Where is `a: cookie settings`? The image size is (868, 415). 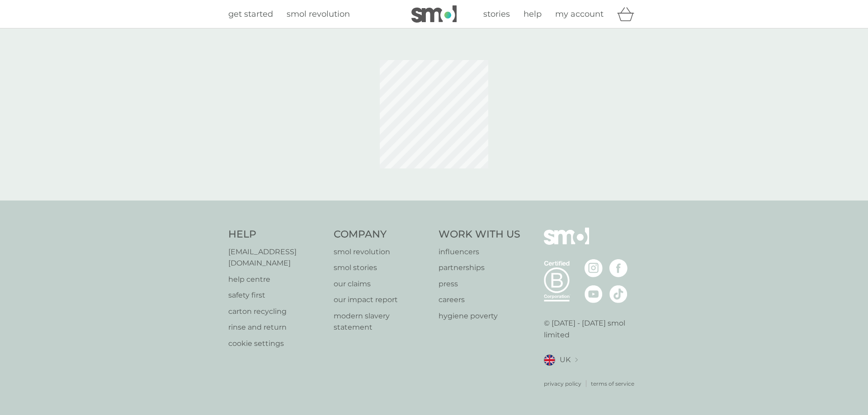 a: cookie settings is located at coordinates (276, 344).